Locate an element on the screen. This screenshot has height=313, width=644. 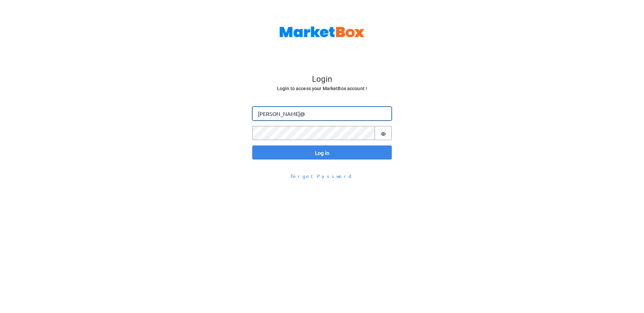
button: Show password is located at coordinates (383, 133).